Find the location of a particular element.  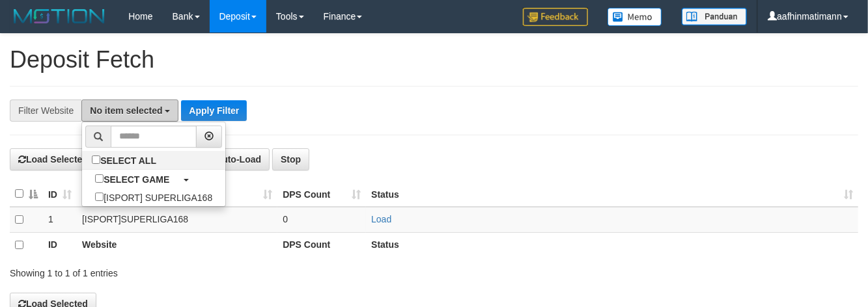

a: SELECT GAME is located at coordinates (154, 179).